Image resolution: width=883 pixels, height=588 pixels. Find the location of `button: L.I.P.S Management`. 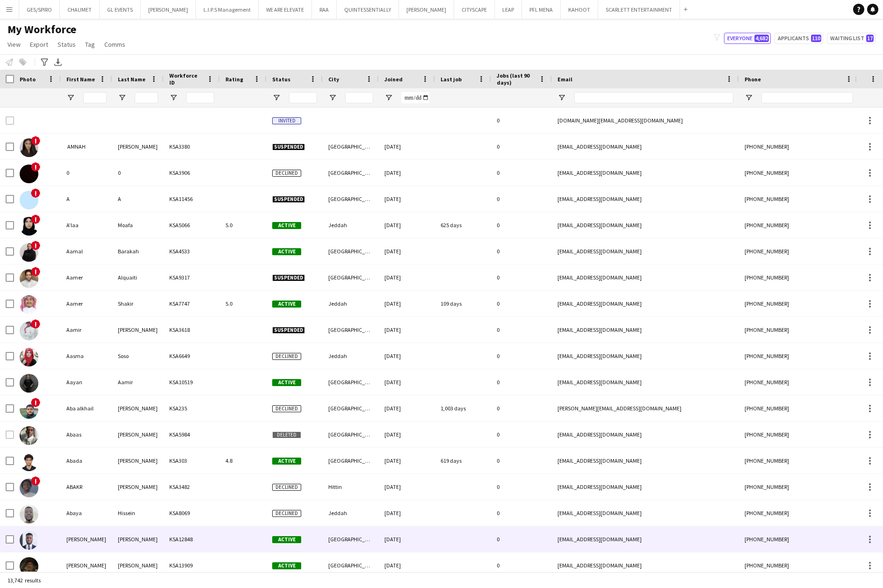

button: L.I.P.S Management is located at coordinates (227, 9).